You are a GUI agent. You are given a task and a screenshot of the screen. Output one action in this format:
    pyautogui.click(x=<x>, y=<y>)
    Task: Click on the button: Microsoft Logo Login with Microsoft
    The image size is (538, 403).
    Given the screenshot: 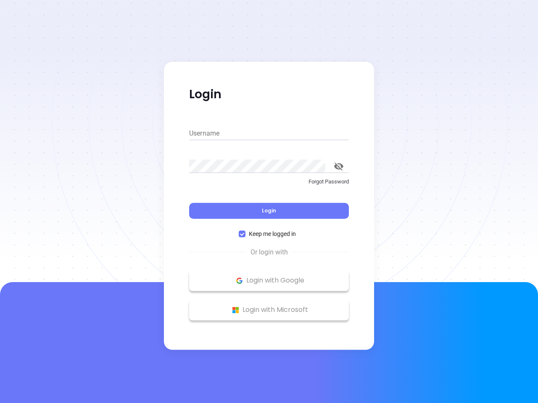 What is the action you would take?
    pyautogui.click(x=269, y=310)
    